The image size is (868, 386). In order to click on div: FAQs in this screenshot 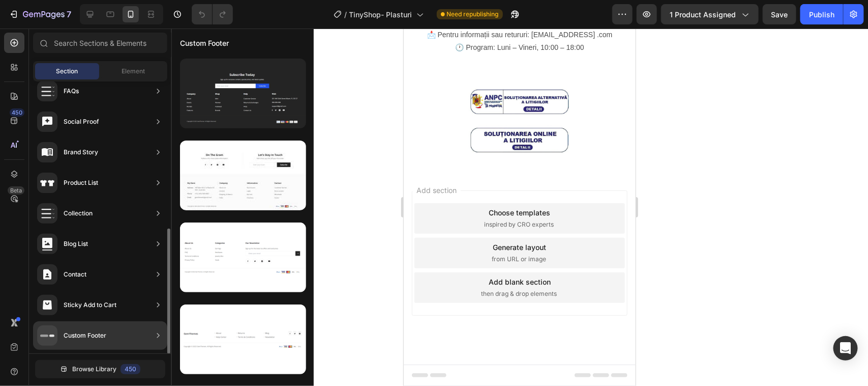, I will do `click(71, 91)`.